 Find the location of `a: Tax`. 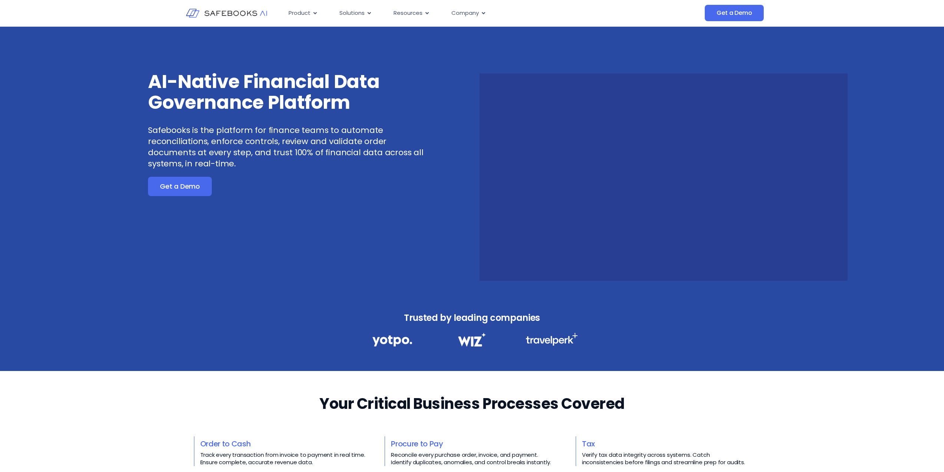

a: Tax is located at coordinates (588, 443).